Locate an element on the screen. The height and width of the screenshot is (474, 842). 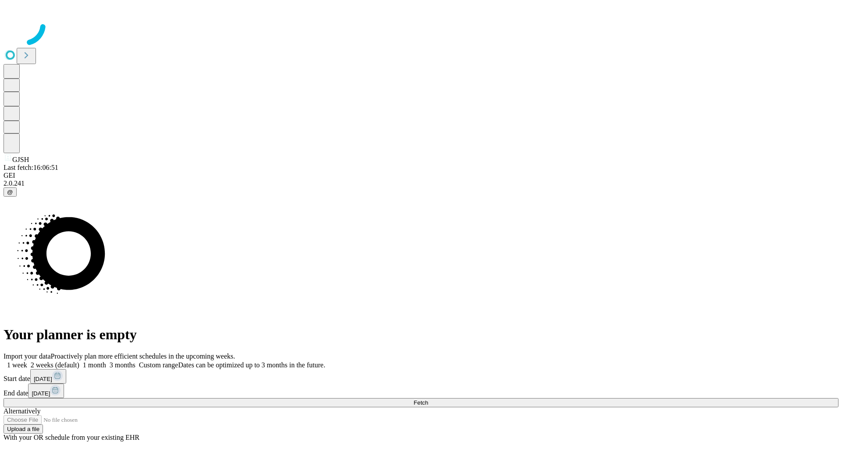
span: Alternatively is located at coordinates (22, 410).